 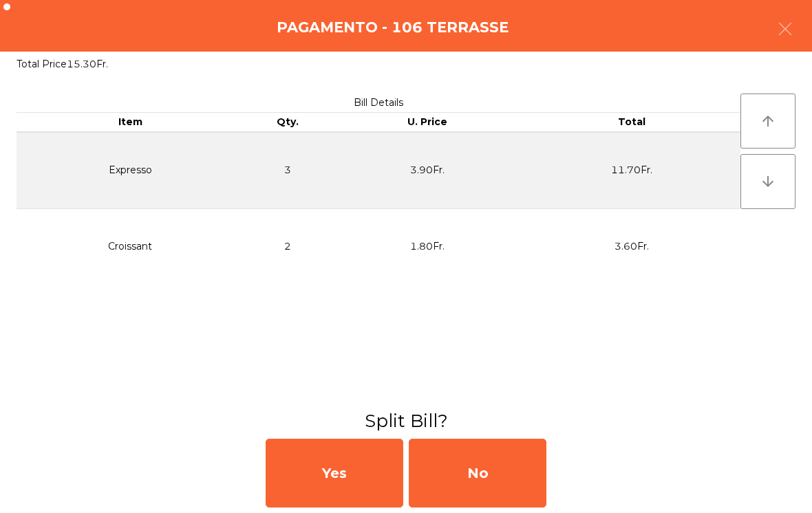 What do you see at coordinates (393, 28) in the screenshot?
I see `h4: Pagamento - 106 TERRASSE` at bounding box center [393, 28].